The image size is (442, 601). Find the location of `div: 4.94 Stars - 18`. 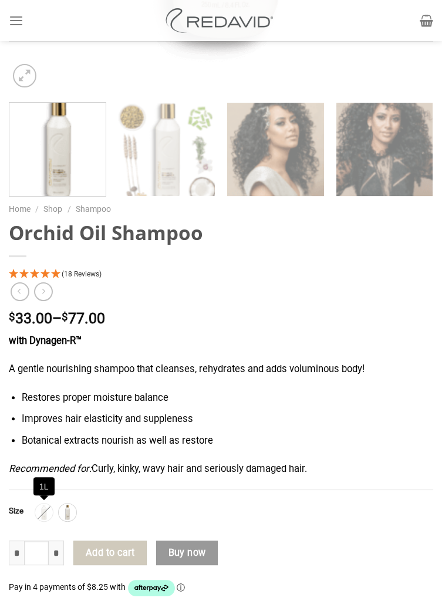

div: 4.94 Stars - 18 is located at coordinates (221, 275).